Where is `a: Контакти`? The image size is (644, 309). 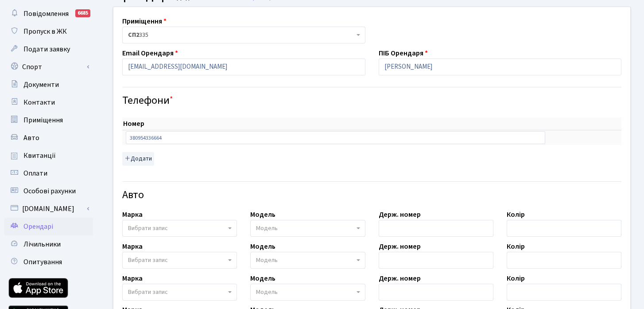
a: Контакти is located at coordinates (49, 102).